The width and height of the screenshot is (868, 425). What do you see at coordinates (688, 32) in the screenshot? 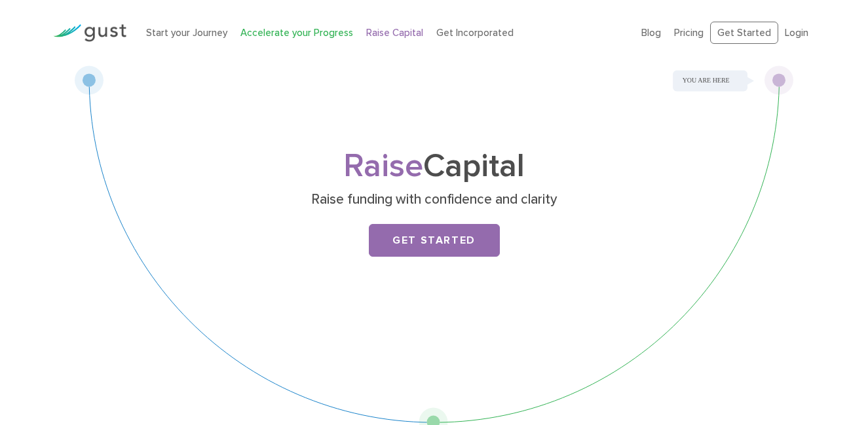
I see `a: Pricing` at bounding box center [688, 32].